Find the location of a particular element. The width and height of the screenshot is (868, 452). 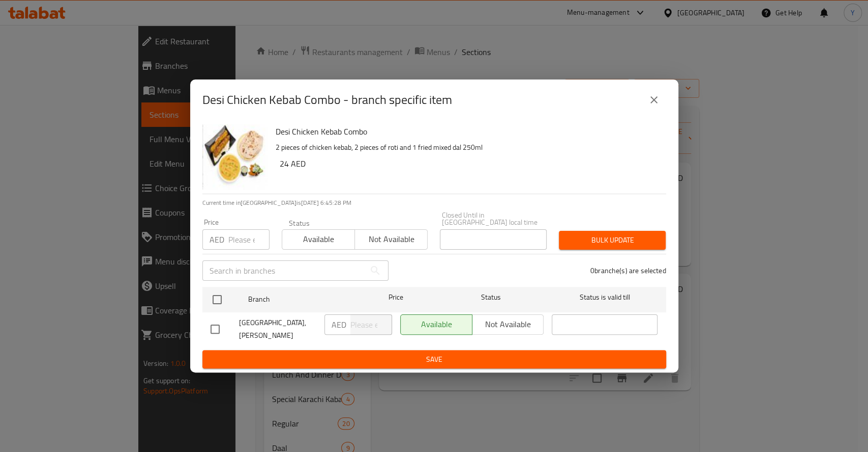

button: Save is located at coordinates (434, 359).